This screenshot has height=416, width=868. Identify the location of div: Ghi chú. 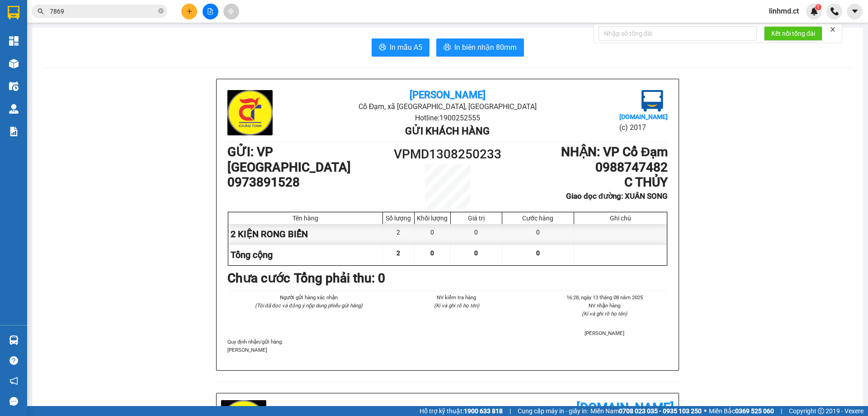
(620, 218).